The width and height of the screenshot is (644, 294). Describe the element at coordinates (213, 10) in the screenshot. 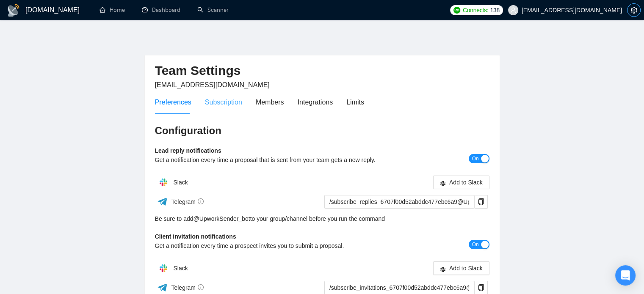

I see `a: searchScanner` at that location.